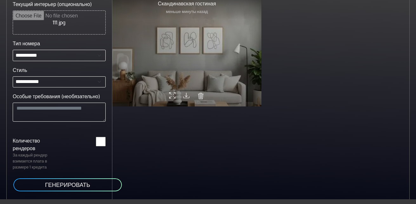  Describe the element at coordinates (26, 43) in the screenshot. I see `ya-tr-span: Тип номера` at that location.